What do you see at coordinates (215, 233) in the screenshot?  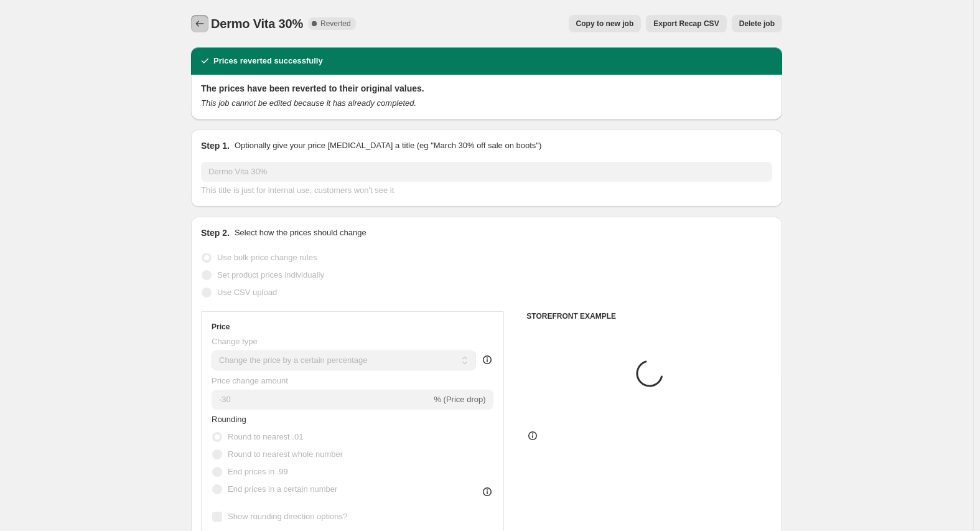 I see `h2: Step 2.` at bounding box center [215, 233].